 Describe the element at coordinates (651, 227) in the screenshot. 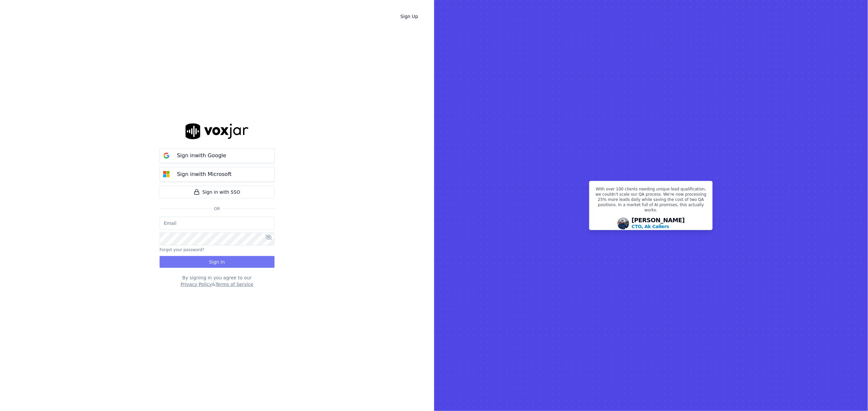

I see `p: CTO, Ak Callers` at that location.